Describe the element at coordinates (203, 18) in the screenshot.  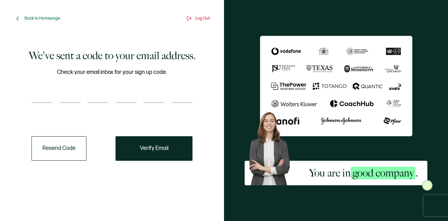
I see `span: Log Out` at that location.